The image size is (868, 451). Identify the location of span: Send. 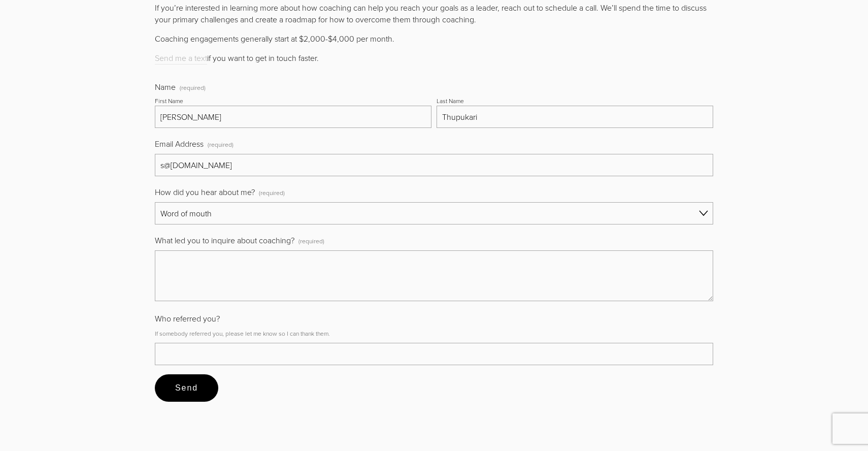
(186, 387).